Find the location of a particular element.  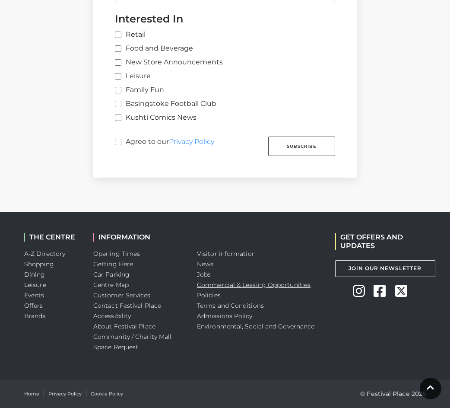

a: Community / Charity Mall Space Request is located at coordinates (132, 342).